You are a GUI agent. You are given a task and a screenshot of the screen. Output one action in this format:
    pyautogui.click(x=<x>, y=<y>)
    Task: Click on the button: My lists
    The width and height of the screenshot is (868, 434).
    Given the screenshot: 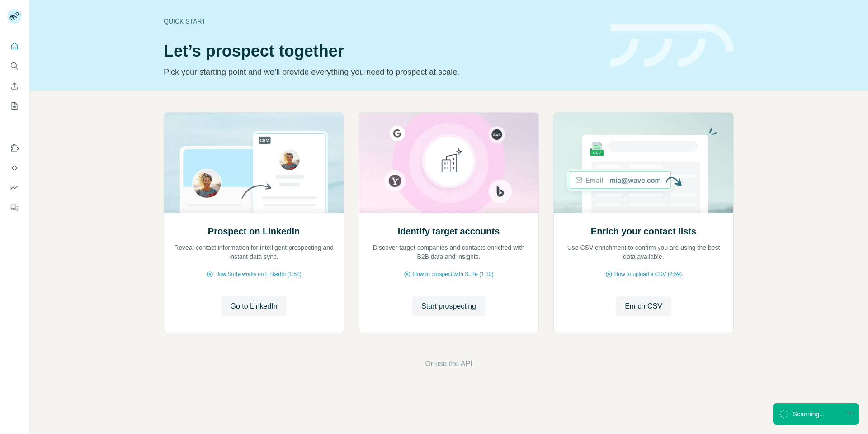 What is the action you would take?
    pyautogui.click(x=15, y=106)
    